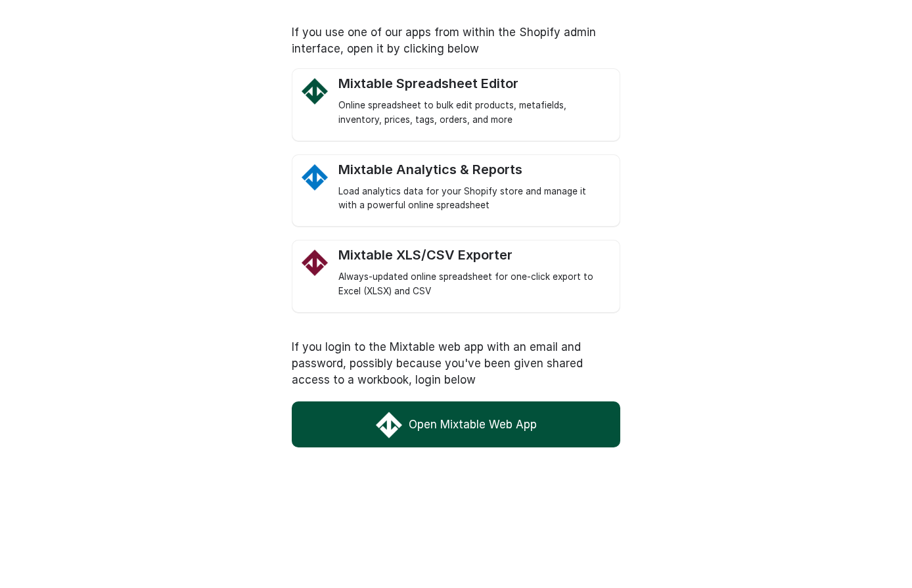 The height and width of the screenshot is (588, 912). I want to click on div: Mixtable Spreadsheet Editor, so click(473, 84).